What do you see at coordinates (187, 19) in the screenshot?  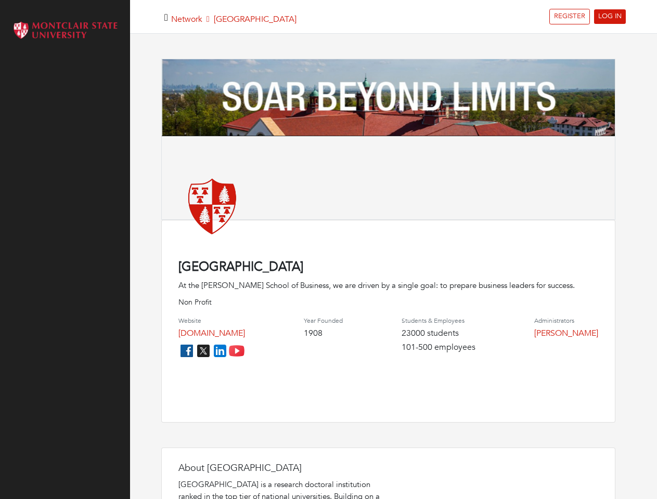 I see `a: Network` at bounding box center [187, 19].